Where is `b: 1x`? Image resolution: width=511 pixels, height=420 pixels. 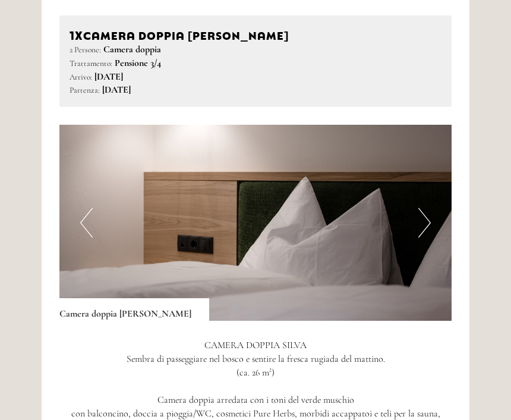
b: 1x is located at coordinates (76, 34).